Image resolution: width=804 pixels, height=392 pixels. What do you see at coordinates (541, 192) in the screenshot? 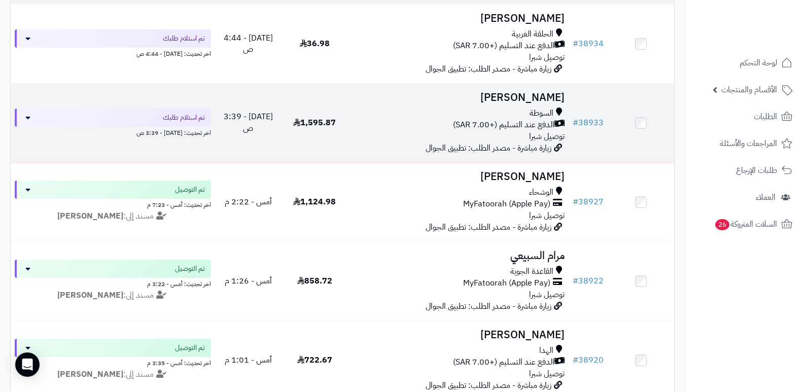
I see `span: الوشحاء` at bounding box center [541, 192].